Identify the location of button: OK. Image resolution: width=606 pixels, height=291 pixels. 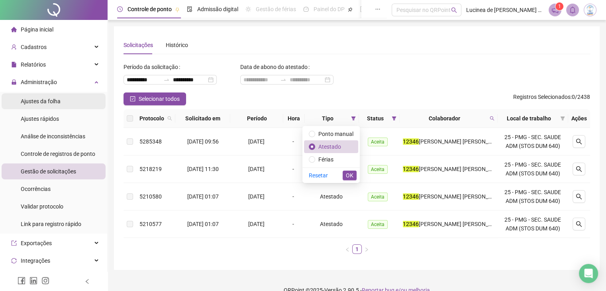
(350, 175).